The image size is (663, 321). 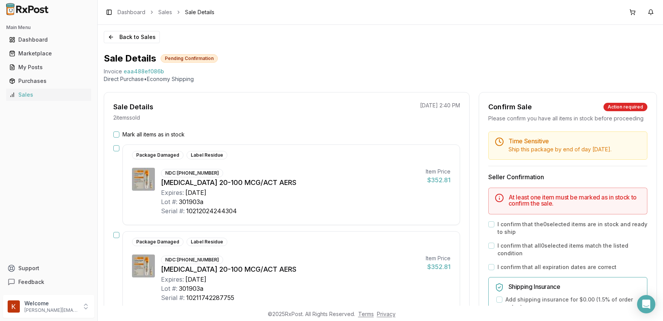 I want to click on button: Sales, so click(x=48, y=95).